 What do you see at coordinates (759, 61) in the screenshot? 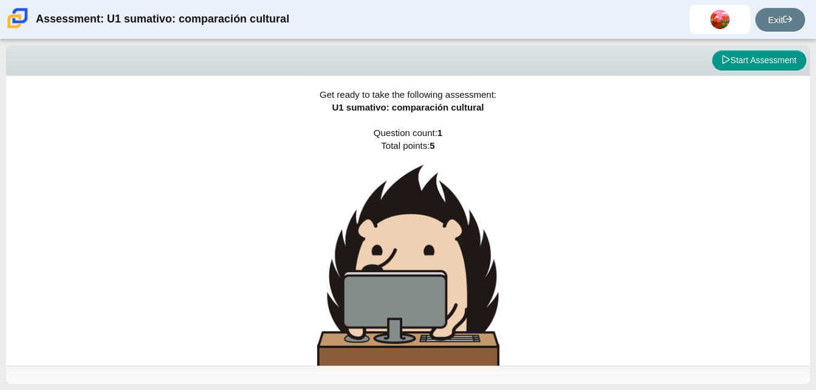
I see `button: Start Assessment` at bounding box center [759, 61].